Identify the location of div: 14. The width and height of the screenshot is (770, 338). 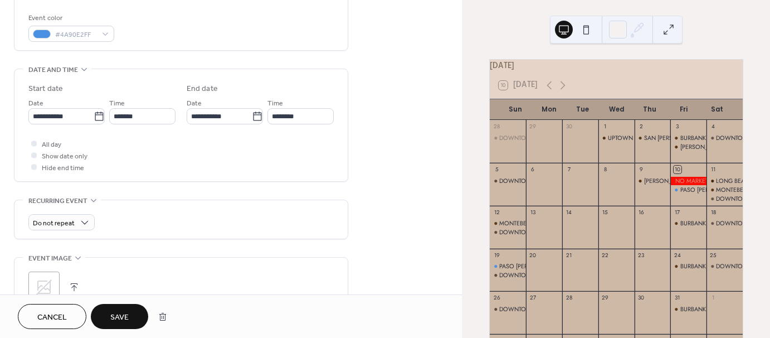
(569, 212).